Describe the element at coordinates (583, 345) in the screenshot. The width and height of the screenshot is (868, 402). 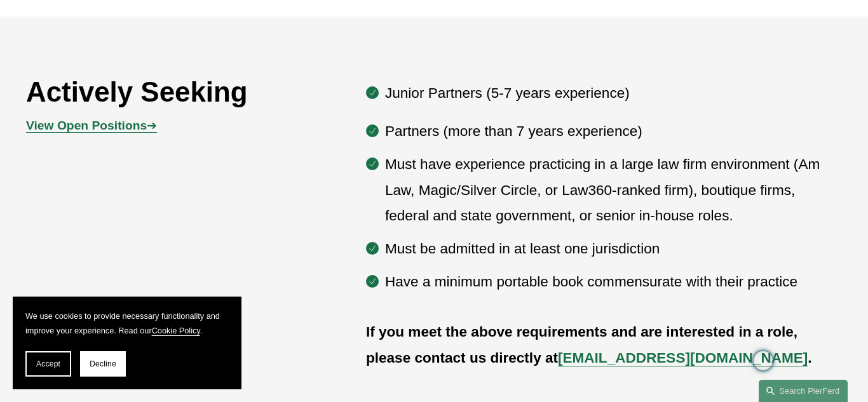
I see `strong: If you meet the above requirements and are interested in a role, please contact us directly at` at that location.